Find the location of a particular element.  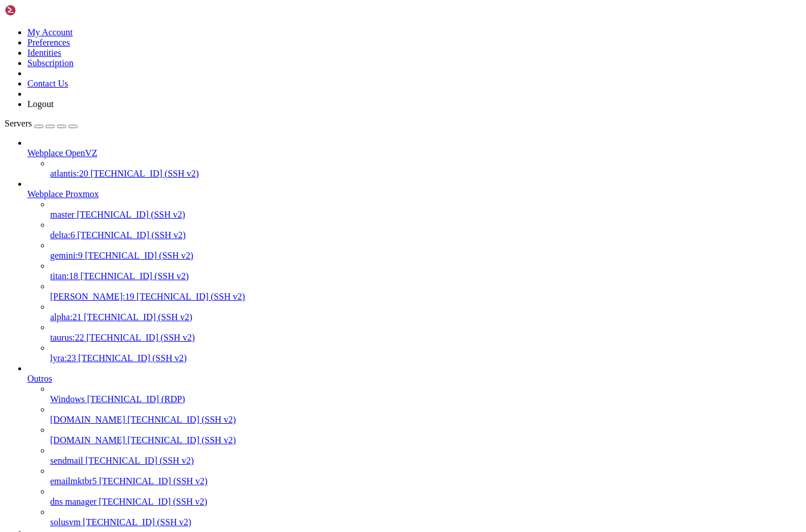

a: My Account is located at coordinates (50, 32).